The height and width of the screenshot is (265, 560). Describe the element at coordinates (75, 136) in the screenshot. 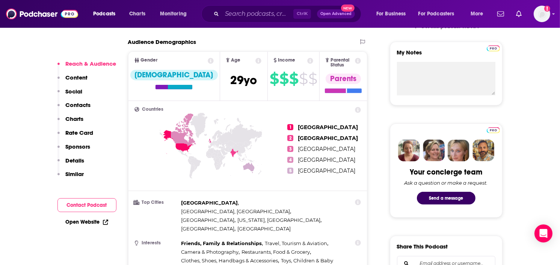

I see `button: Rate Card` at that location.